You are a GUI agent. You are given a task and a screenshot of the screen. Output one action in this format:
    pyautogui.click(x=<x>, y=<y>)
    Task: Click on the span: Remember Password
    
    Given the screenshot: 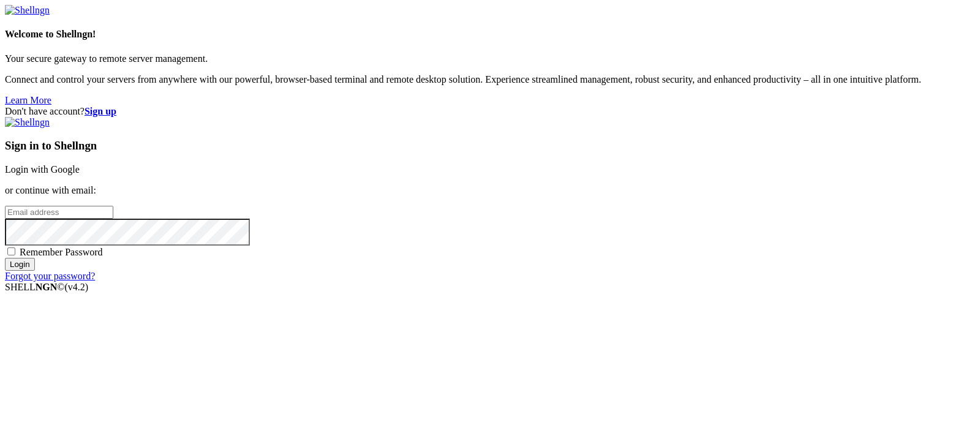 What is the action you would take?
    pyautogui.click(x=62, y=251)
    